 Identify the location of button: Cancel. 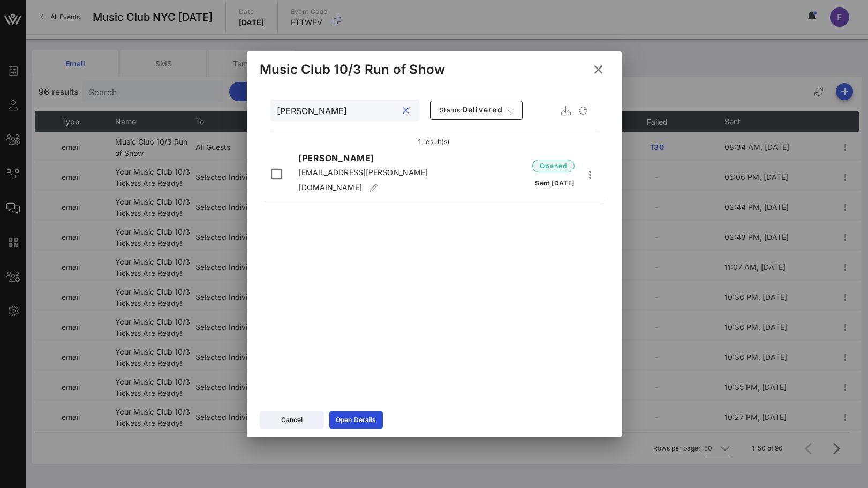
(292, 420).